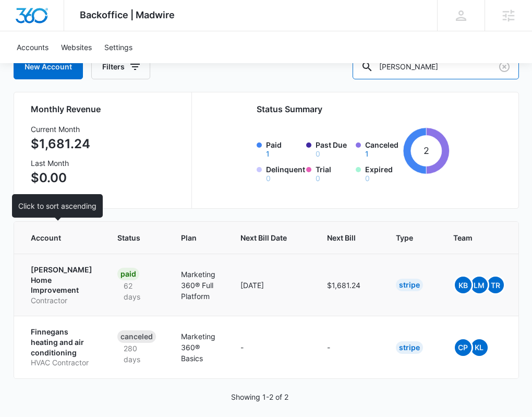 The height and width of the screenshot is (417, 532). I want to click on div: Domain Overview, so click(66, 65).